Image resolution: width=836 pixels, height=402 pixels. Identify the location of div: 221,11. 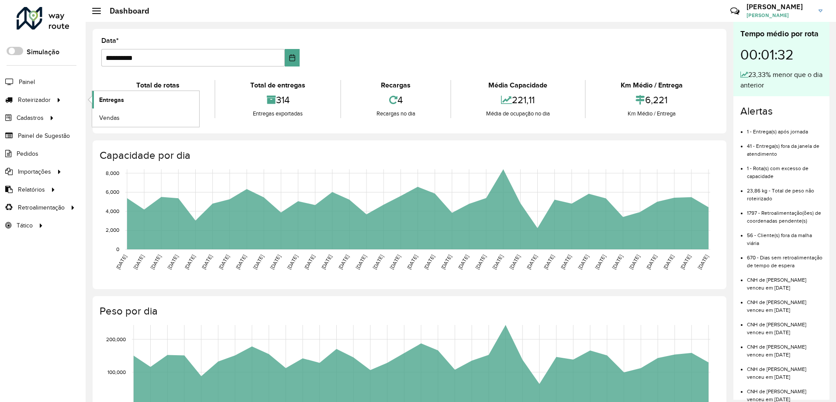
(518, 100).